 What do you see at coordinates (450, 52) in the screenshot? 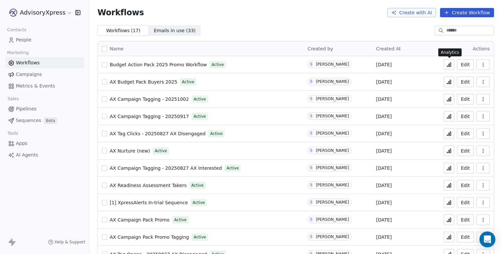
I see `p: Analytics` at bounding box center [450, 52].